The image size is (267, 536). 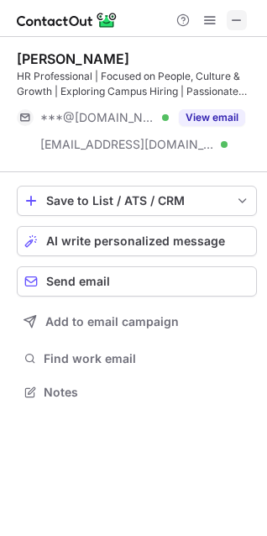 What do you see at coordinates (137, 392) in the screenshot?
I see `button: Notes` at bounding box center [137, 392].